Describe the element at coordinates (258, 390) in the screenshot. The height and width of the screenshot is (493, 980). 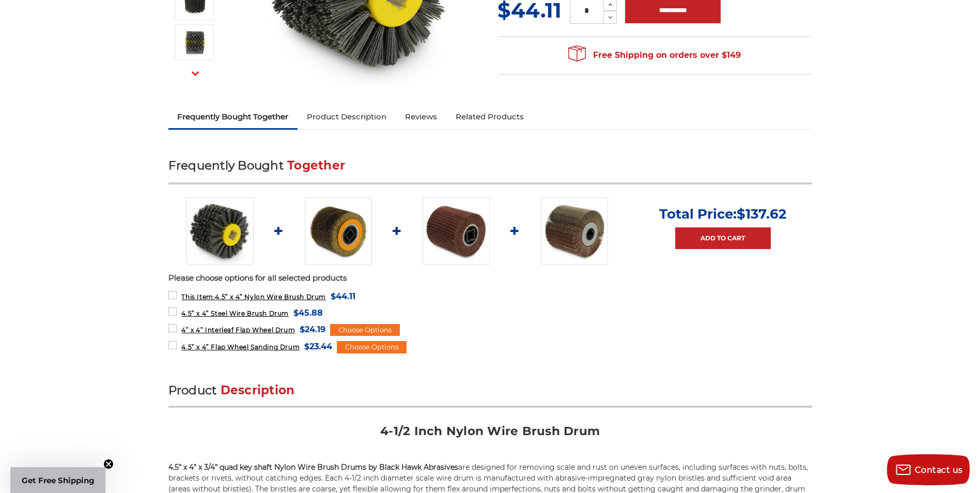
I see `span: Description` at that location.